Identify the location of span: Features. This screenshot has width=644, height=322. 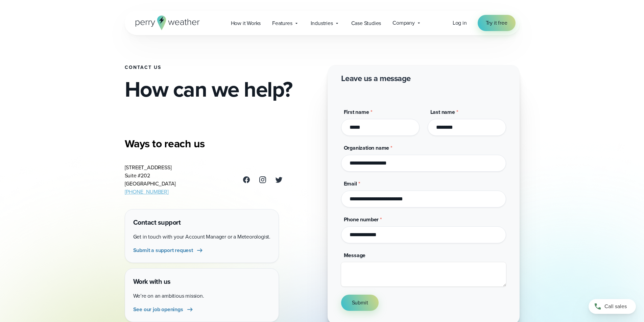
(282, 23).